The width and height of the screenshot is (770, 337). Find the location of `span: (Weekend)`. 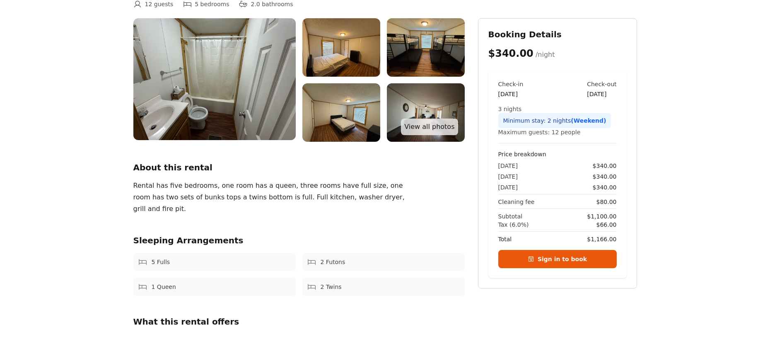

span: (Weekend) is located at coordinates (588, 121).